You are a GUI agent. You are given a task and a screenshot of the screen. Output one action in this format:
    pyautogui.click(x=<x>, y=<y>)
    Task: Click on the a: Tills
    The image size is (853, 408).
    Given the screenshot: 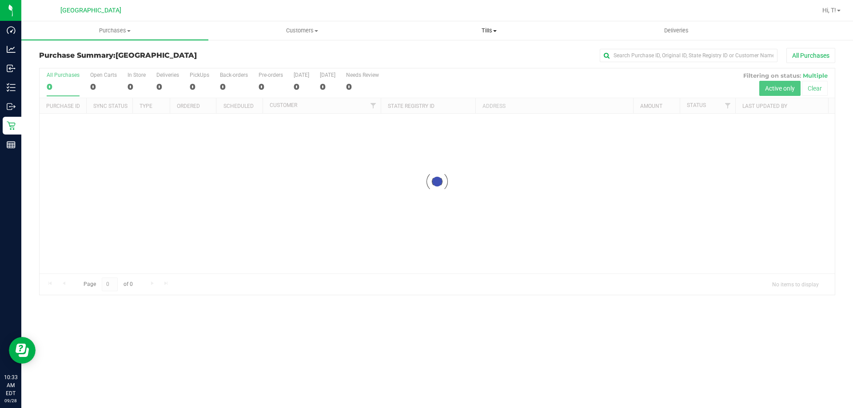 What is the action you would take?
    pyautogui.click(x=489, y=31)
    